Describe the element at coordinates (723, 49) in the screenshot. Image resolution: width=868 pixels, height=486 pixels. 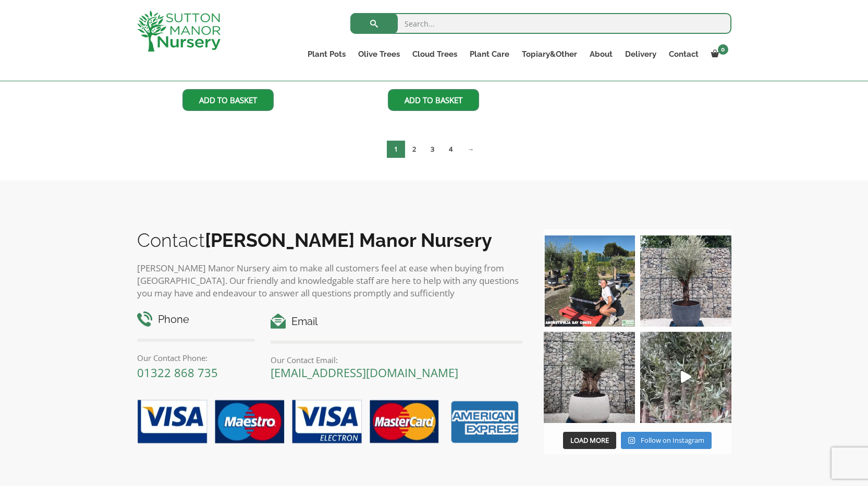
I see `span: 0` at that location.